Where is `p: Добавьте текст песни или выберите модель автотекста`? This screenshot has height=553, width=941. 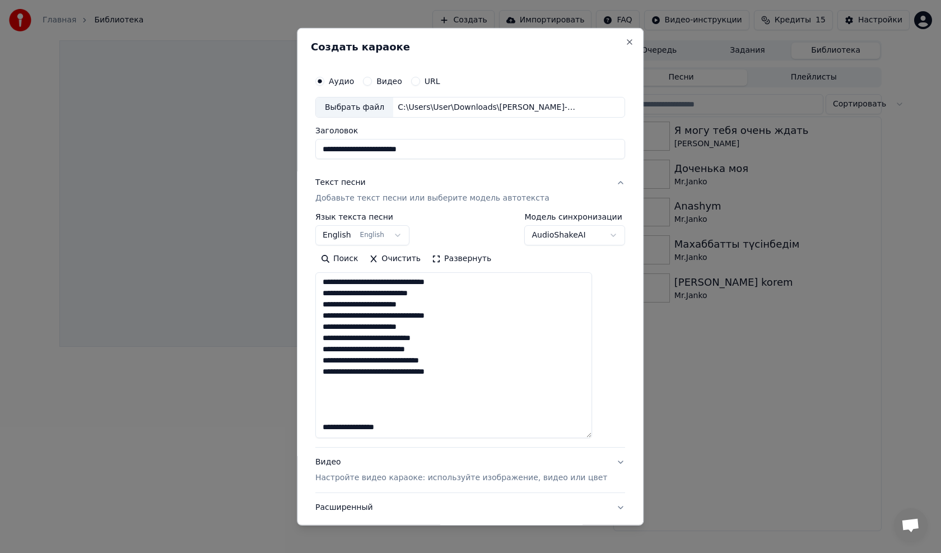
p: Добавьте текст песни или выберите модель автотекста is located at coordinates (432, 198).